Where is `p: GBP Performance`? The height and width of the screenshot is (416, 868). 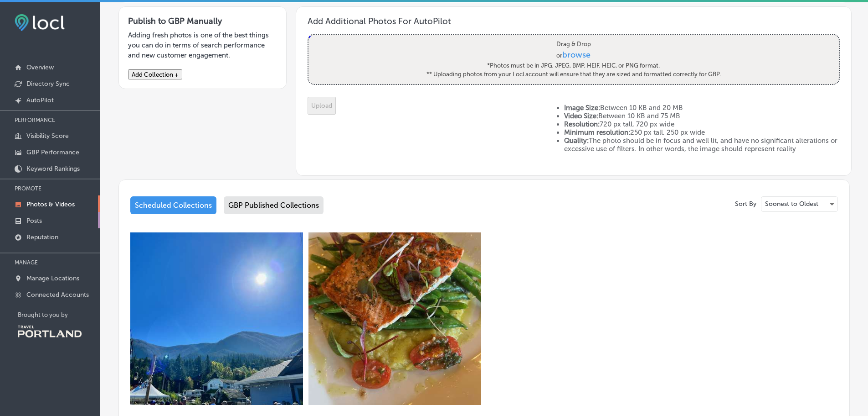 p: GBP Performance is located at coordinates (53, 152).